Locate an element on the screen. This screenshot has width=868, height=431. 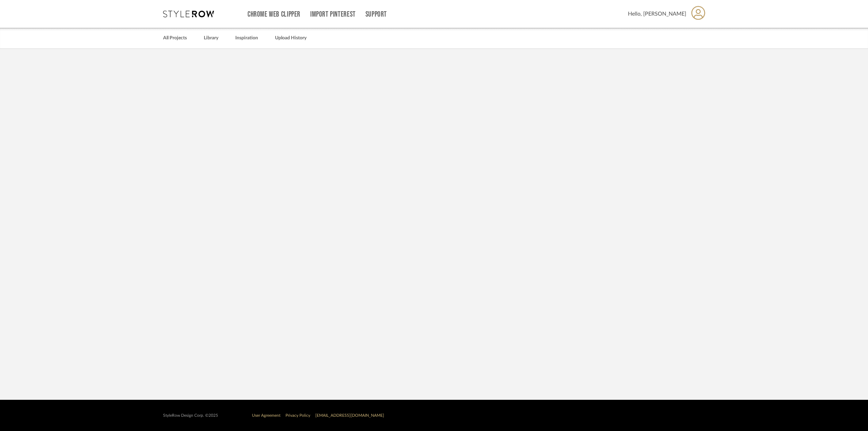
a: All Projects is located at coordinates (175, 38).